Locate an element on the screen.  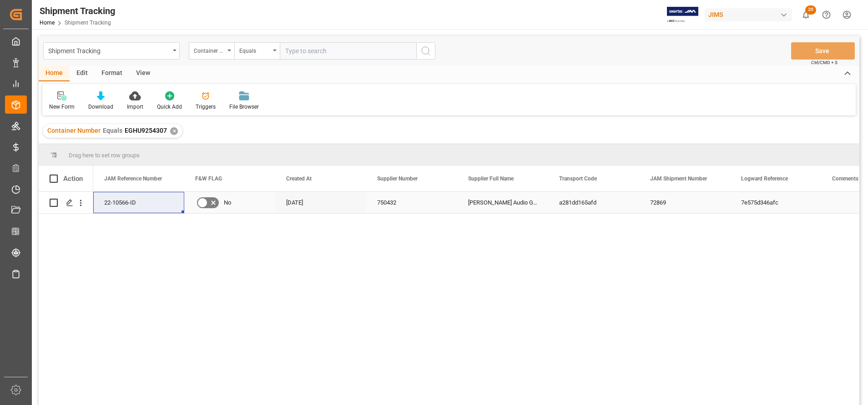
span: Ctrl/CMD + S is located at coordinates (824, 62).